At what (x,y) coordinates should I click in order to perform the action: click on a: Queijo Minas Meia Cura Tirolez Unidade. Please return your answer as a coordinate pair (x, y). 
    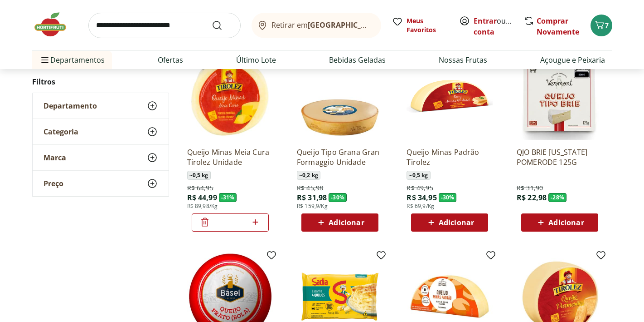
    Looking at the image, I should click on (231, 157).